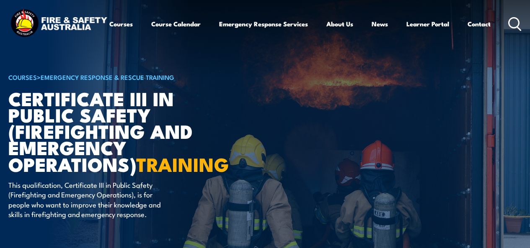  Describe the element at coordinates (428, 24) in the screenshot. I see `a: Learner Portal` at that location.